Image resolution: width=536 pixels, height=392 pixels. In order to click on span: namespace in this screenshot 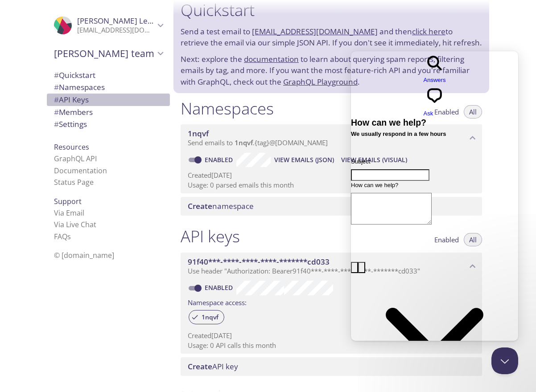, I will do `click(221, 206)`.